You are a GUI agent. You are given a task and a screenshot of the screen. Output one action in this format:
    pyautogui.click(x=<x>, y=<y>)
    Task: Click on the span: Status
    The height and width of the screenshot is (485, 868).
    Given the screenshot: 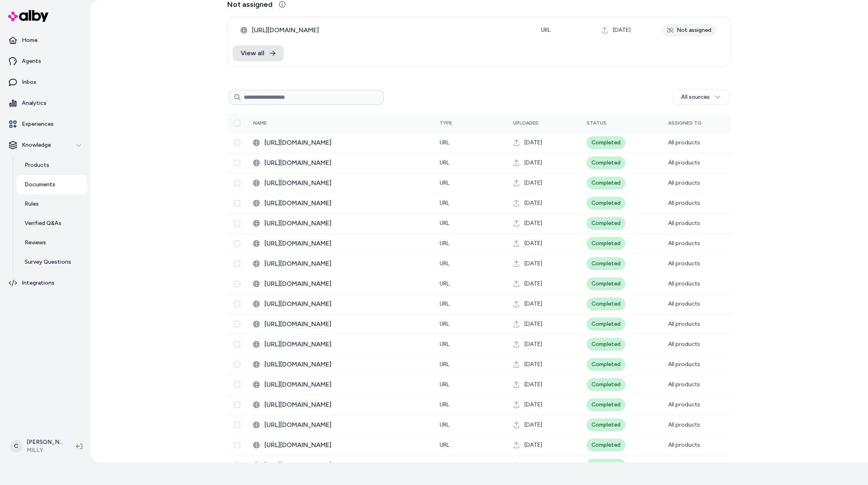 What is the action you would take?
    pyautogui.click(x=596, y=123)
    